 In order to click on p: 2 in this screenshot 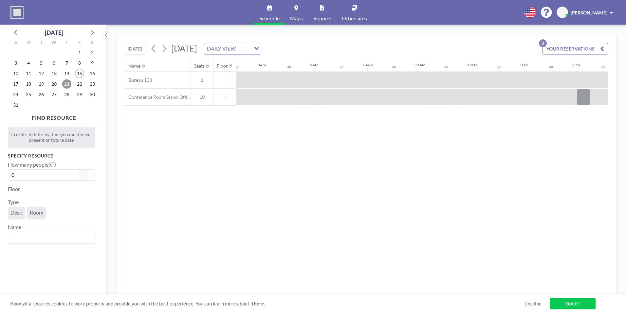, I will do `click(543, 43)`.